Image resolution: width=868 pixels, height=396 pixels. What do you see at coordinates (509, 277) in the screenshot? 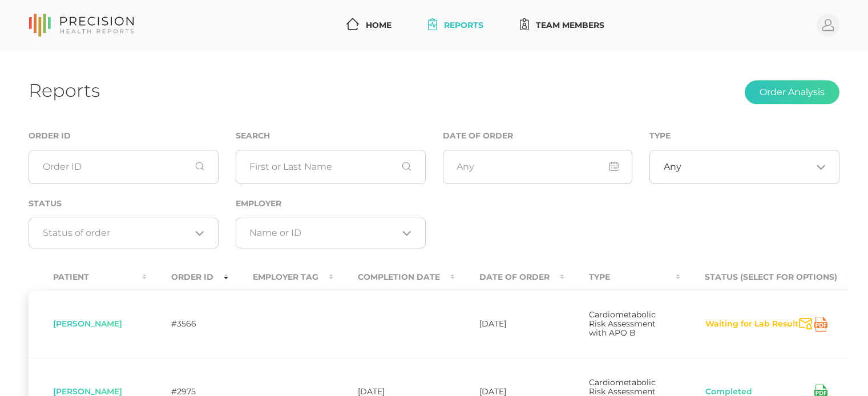
I see `th: Date Of Order : activate to sort column ascending` at bounding box center [509, 277].